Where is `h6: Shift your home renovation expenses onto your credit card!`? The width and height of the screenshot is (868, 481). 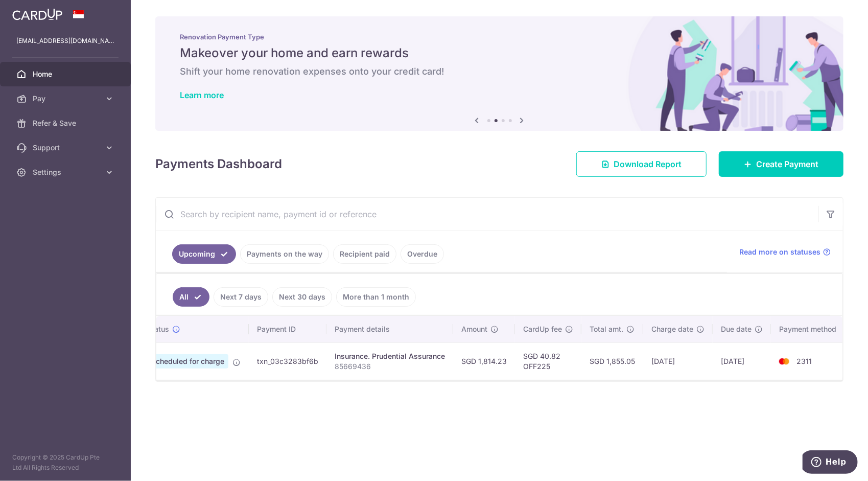 h6: Shift your home renovation expenses onto your credit card! is located at coordinates (499, 72).